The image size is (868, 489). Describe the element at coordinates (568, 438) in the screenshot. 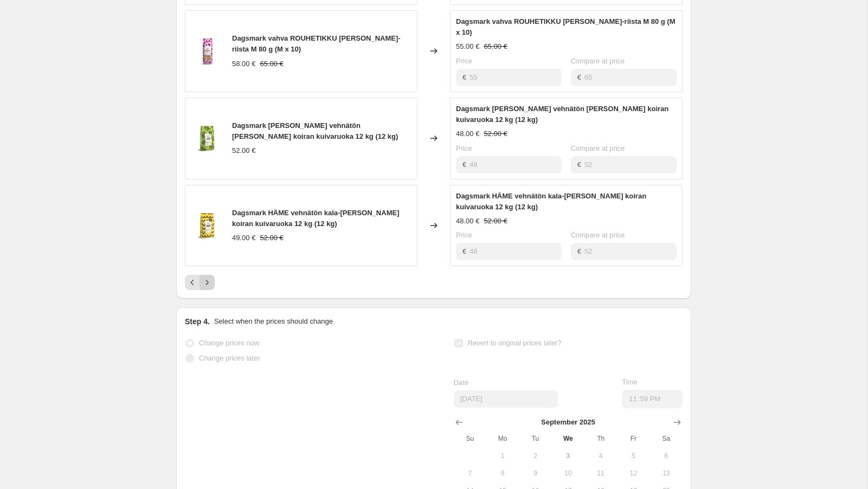

I see `th: Wednesday` at that location.